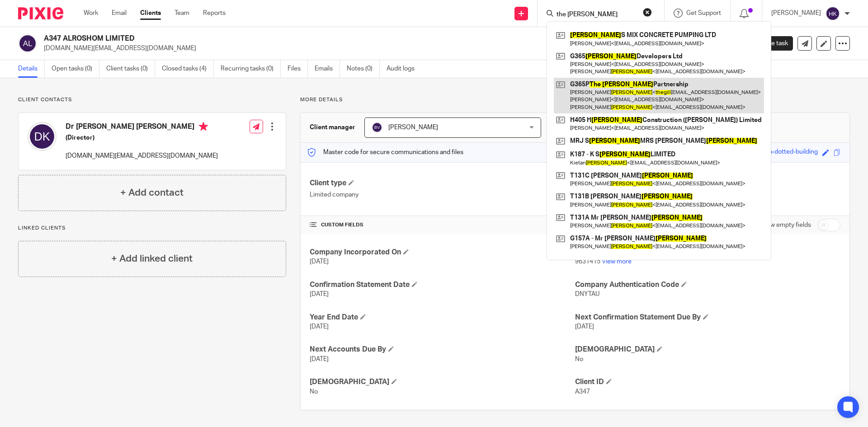  What do you see at coordinates (385, 152) in the screenshot?
I see `p: Master code for secure communications and files` at bounding box center [385, 152].